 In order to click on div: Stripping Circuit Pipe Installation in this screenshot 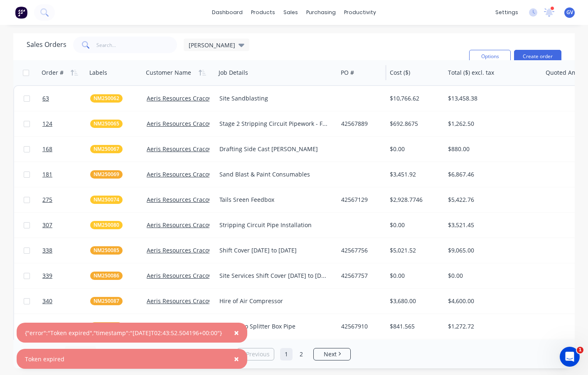, I will do `click(274, 225)`.